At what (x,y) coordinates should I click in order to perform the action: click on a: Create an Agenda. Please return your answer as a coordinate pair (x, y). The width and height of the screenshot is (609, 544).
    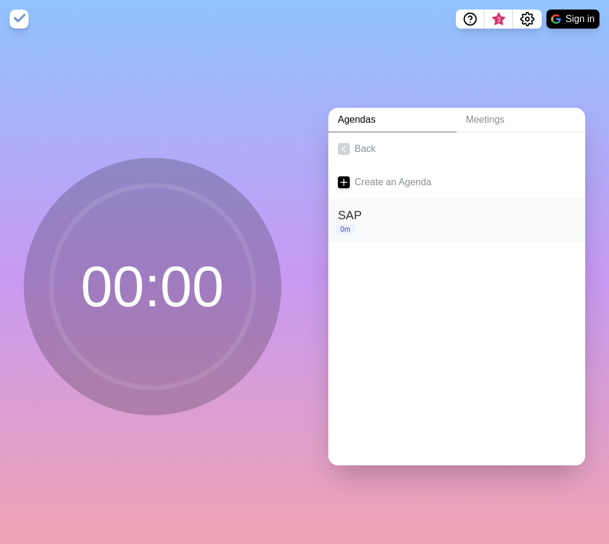
    Looking at the image, I should click on (456, 182).